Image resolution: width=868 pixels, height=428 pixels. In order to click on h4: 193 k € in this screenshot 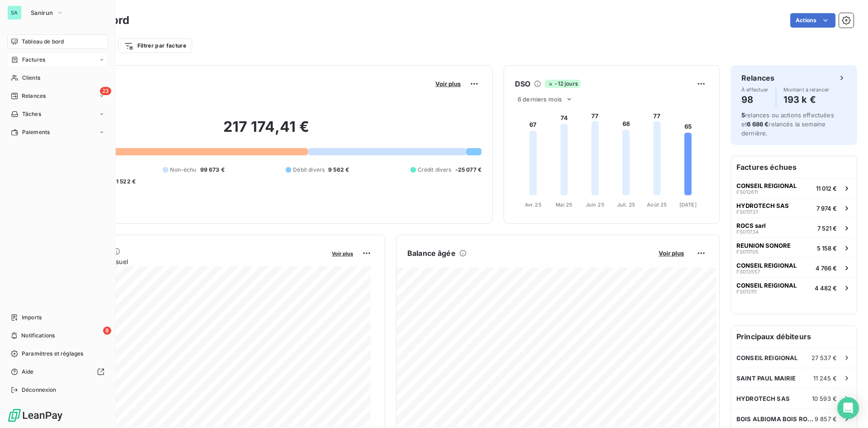, I will do `click(807, 99)`.